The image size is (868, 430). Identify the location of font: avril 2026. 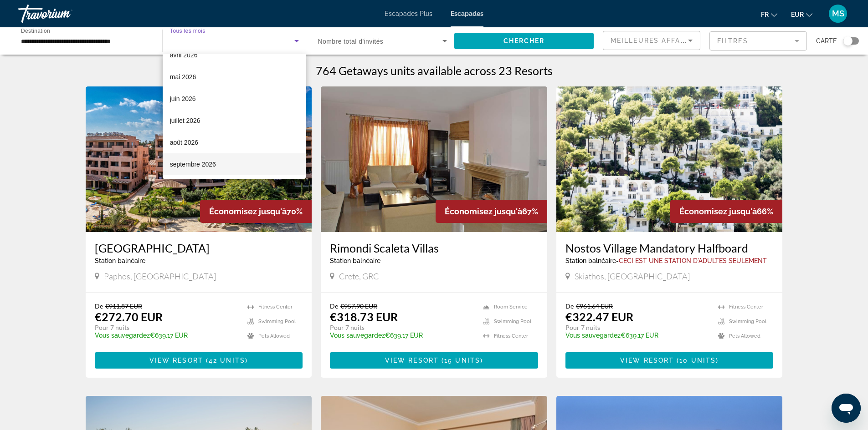
(184, 55).